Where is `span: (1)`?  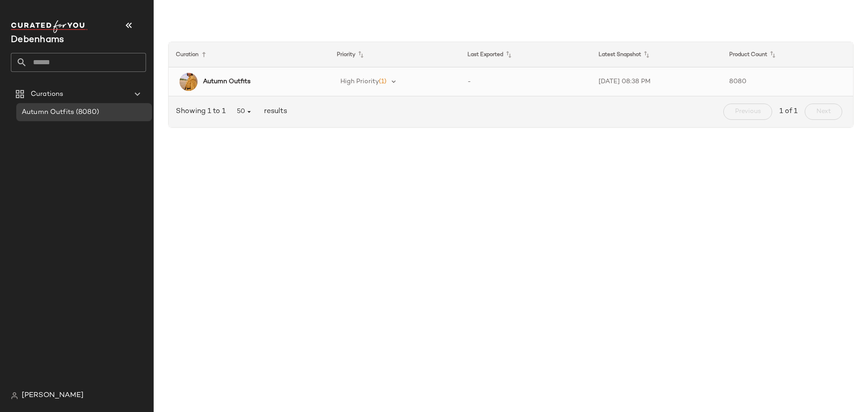 span: (1) is located at coordinates (383, 82).